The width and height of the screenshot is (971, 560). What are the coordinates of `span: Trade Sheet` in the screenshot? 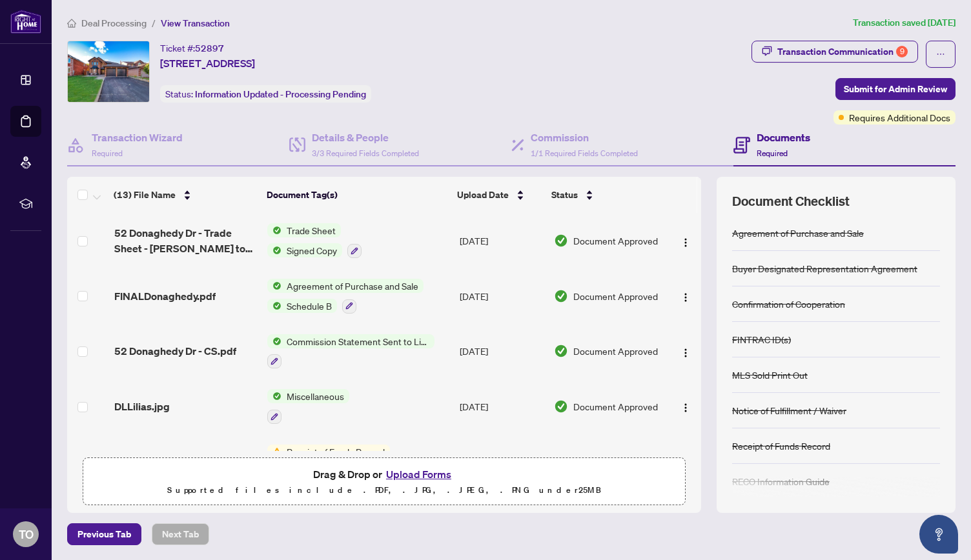 It's located at (311, 230).